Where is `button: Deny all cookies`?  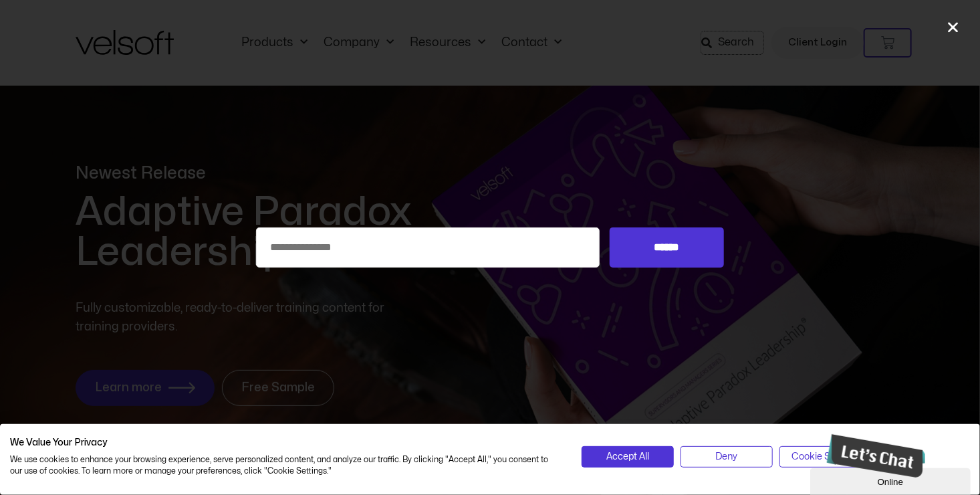
button: Deny all cookies is located at coordinates (726, 457).